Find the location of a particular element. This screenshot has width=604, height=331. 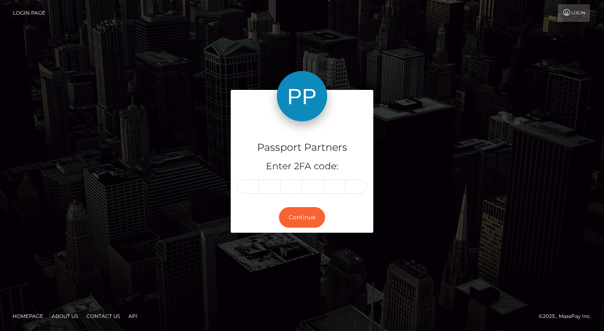

h4: Passport Partners is located at coordinates (302, 147).